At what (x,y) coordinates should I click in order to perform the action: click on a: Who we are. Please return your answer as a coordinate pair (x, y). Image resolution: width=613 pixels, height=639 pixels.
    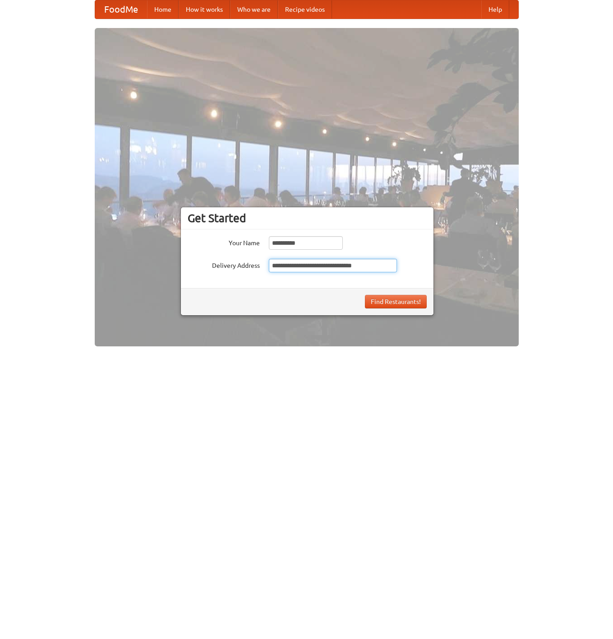
    Looking at the image, I should click on (254, 9).